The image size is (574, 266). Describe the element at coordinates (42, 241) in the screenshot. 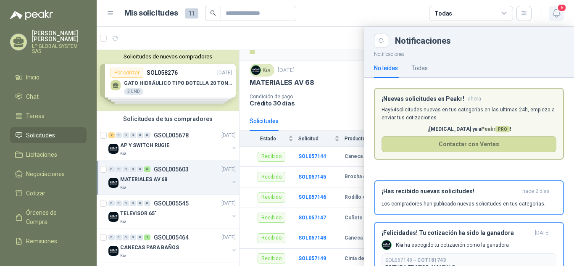

I see `span: Remisiones` at that location.